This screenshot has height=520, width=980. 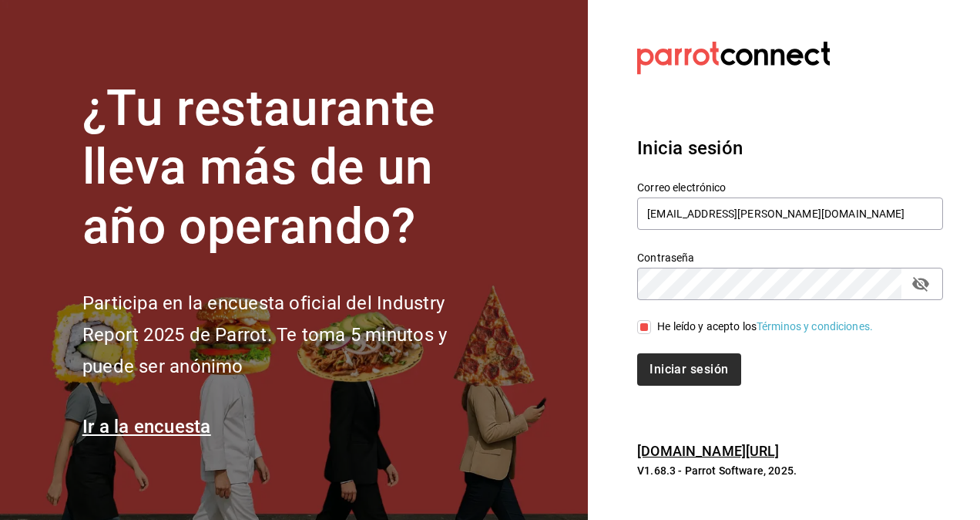 What do you see at coordinates (146, 427) in the screenshot?
I see `a: Ir a la encuesta` at bounding box center [146, 427].